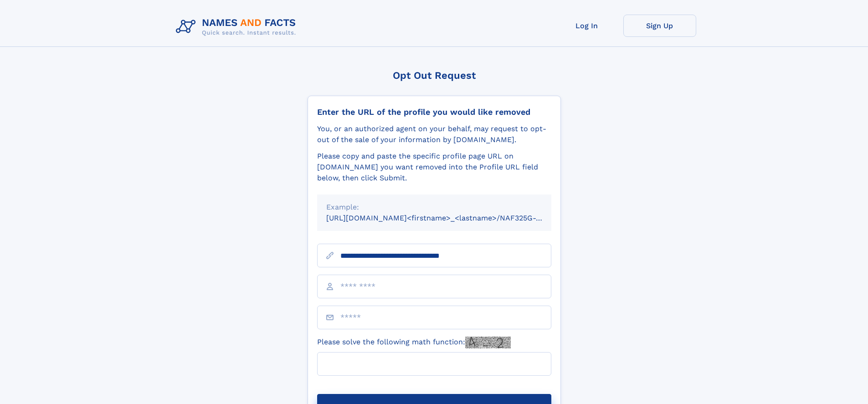  Describe the element at coordinates (587, 26) in the screenshot. I see `a: Log In` at that location.